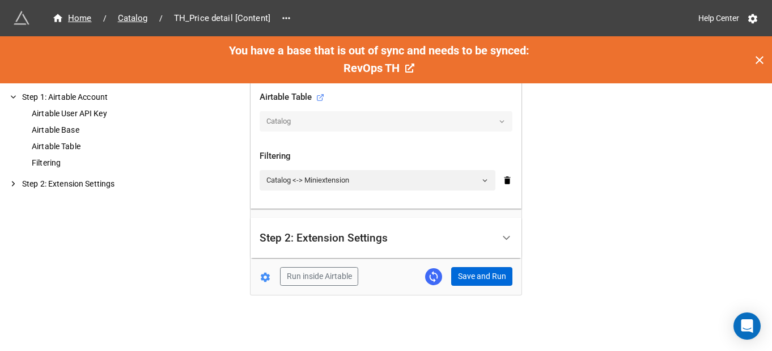  Describe the element at coordinates (72, 18) in the screenshot. I see `a: Home` at that location.